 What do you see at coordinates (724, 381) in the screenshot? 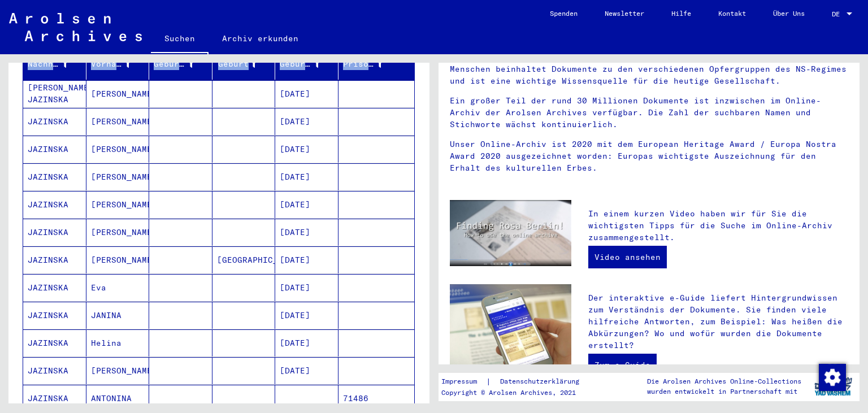
I see `p: Die Arolsen Archives Online-Collections` at bounding box center [724, 381].